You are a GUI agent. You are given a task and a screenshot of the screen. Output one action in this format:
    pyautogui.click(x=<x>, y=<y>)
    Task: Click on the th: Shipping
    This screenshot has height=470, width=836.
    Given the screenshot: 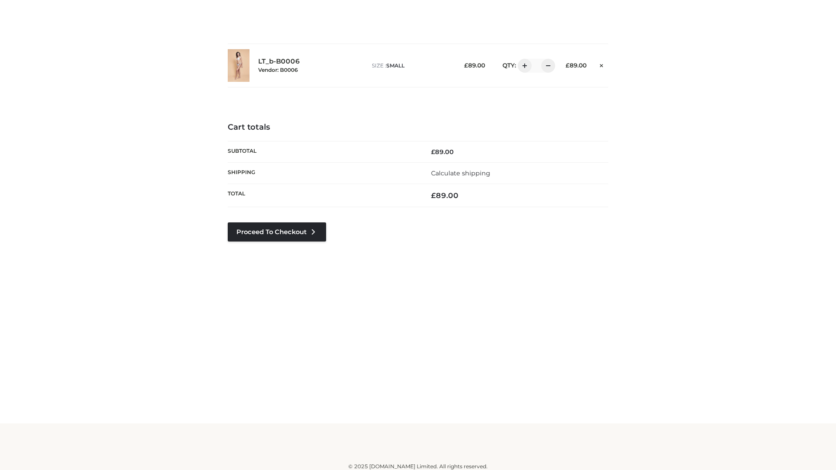 What is the action you would take?
    pyautogui.click(x=323, y=173)
    